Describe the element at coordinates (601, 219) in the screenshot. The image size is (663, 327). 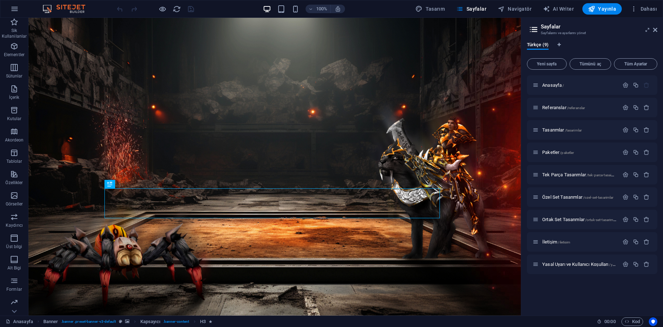
I see `span: /ortak-set-tasarimlar` at that location.